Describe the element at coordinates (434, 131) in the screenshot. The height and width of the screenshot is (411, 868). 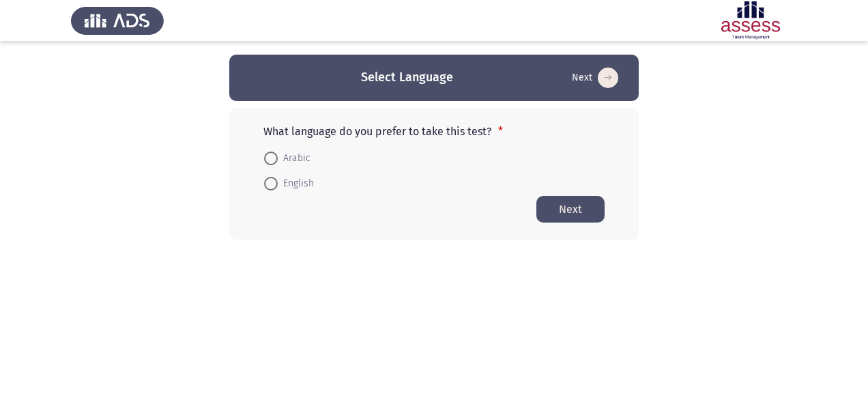
I see `p: What language do you prefer to take this test?` at that location.